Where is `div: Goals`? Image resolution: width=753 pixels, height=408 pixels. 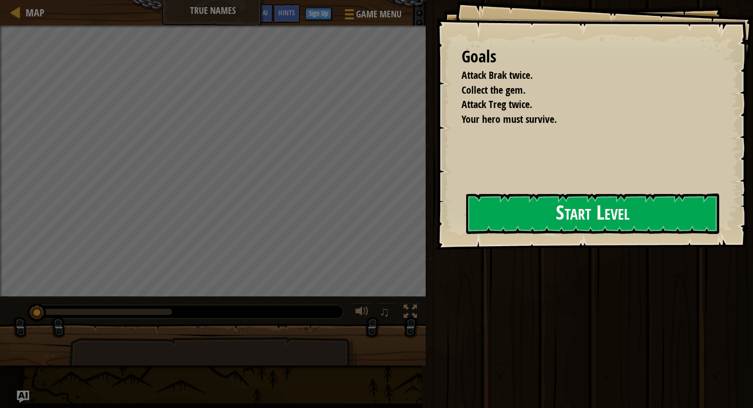 div: Goals is located at coordinates (589, 57).